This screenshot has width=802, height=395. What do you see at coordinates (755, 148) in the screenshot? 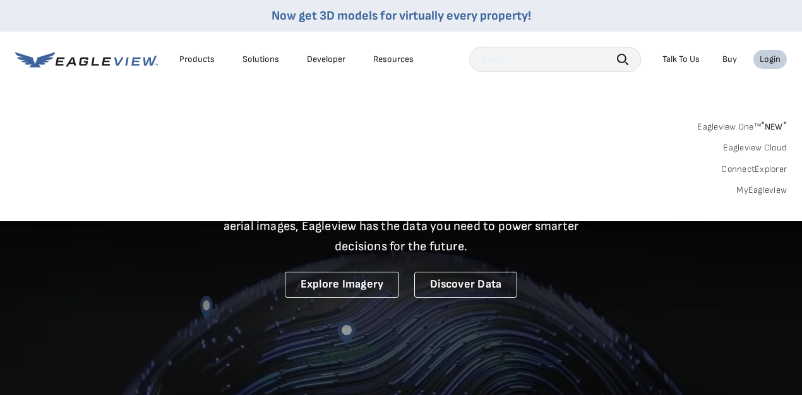
I see `a: Eagleview Cloud` at bounding box center [755, 148].